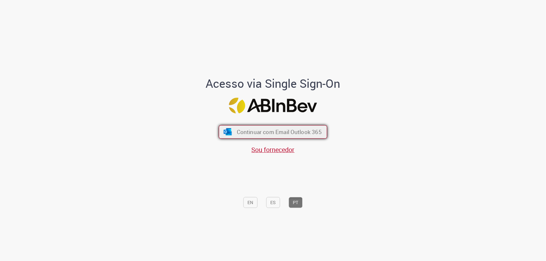 Image resolution: width=546 pixels, height=261 pixels. What do you see at coordinates (251, 203) in the screenshot?
I see `button: EN` at bounding box center [251, 203].